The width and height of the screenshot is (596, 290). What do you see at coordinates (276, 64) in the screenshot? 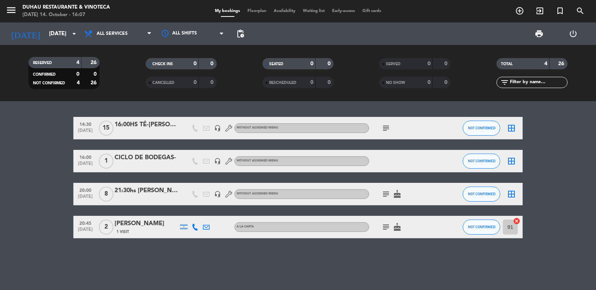
I see `span: SEATED` at bounding box center [276, 64].